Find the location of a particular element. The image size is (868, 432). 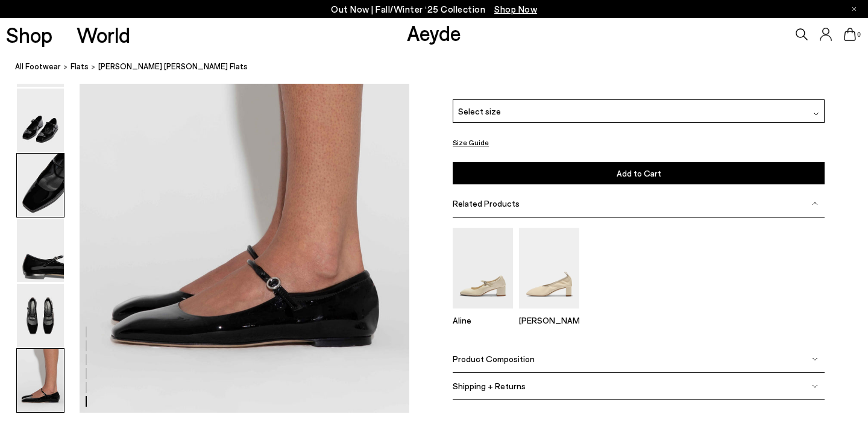

a: World is located at coordinates (103, 34).